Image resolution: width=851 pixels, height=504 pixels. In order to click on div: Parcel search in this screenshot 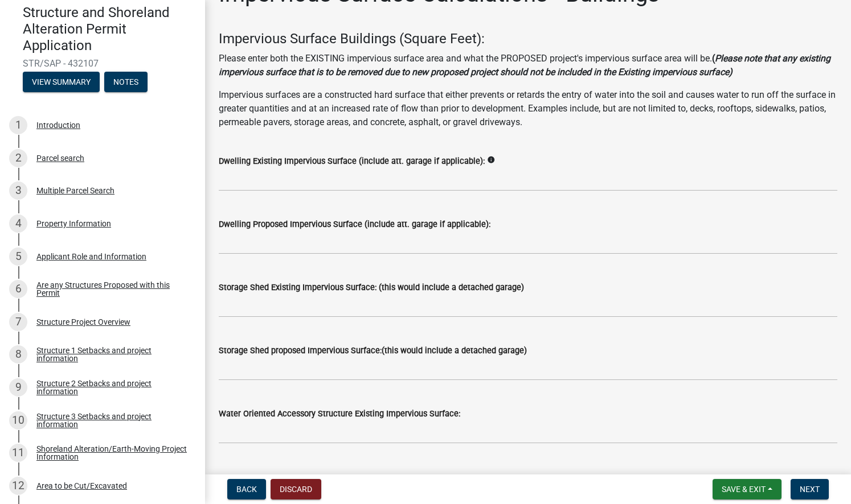, I will do `click(60, 158)`.